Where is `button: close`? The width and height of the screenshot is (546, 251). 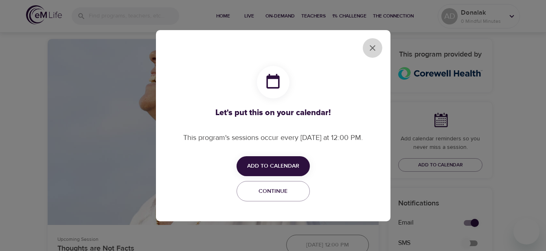 button: close is located at coordinates (373, 48).